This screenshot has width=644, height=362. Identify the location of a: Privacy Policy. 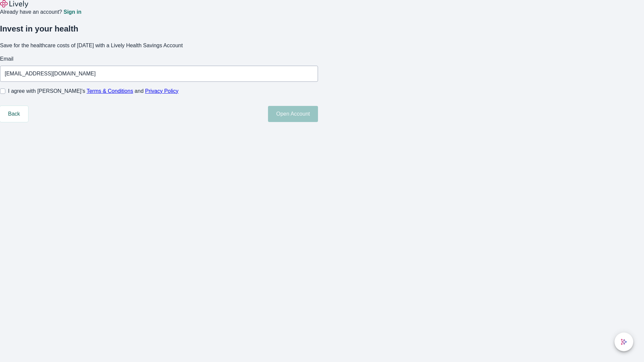
(162, 91).